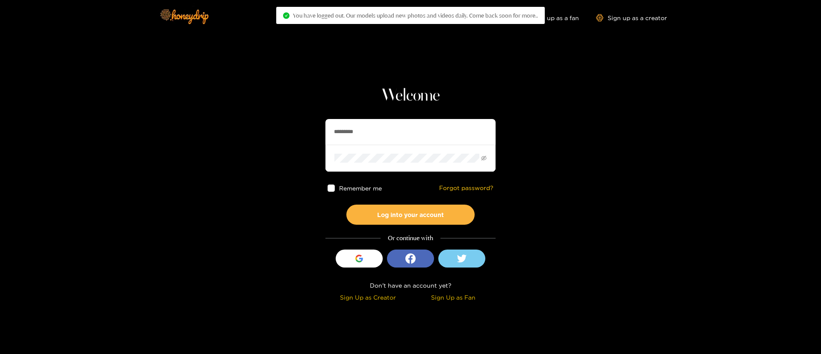 The width and height of the screenshot is (821, 354). I want to click on span: Remember me, so click(360, 188).